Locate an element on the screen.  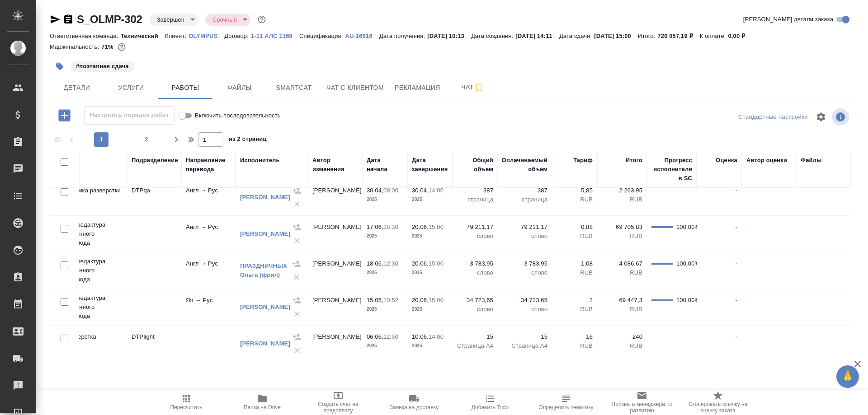
button: Добавить тэг is located at coordinates (60, 67).